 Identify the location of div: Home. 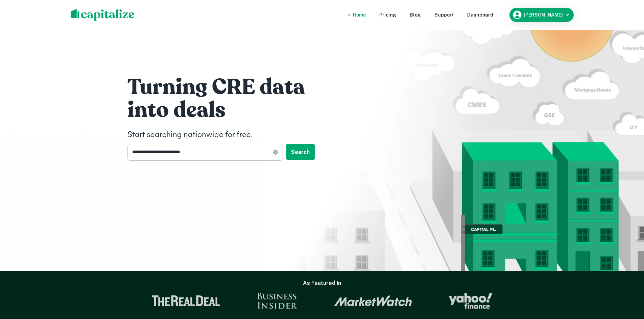
(359, 15).